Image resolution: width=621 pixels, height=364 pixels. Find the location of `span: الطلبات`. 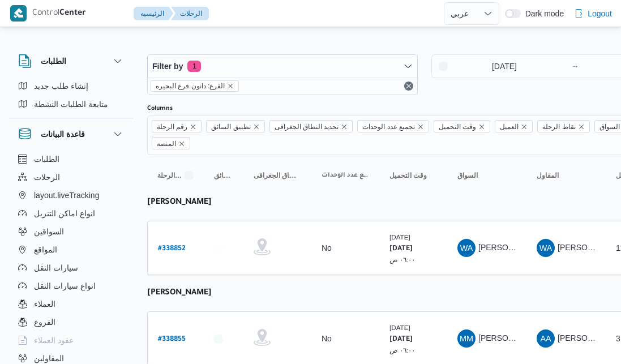

span: الطلبات is located at coordinates (46, 159).